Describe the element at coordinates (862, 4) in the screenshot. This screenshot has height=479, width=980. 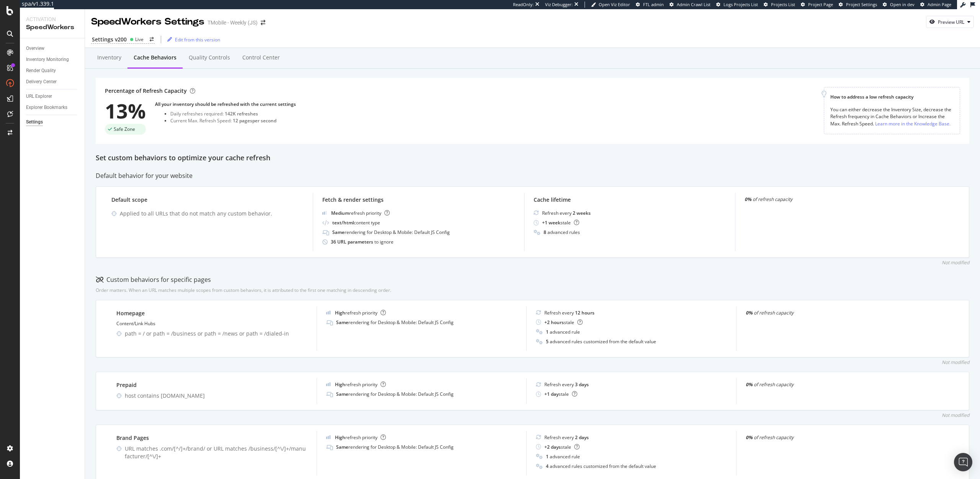
I see `span: Project Settings` at that location.